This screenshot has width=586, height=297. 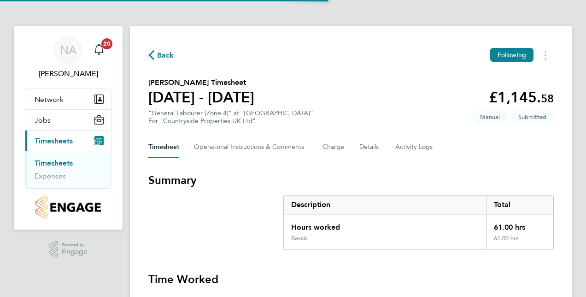 What do you see at coordinates (68, 140) in the screenshot?
I see `button: Timesheets` at bounding box center [68, 140].